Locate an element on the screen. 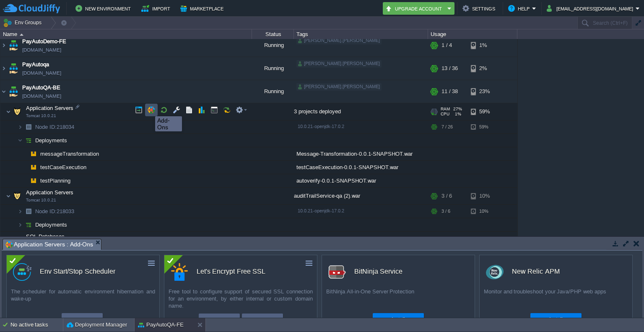  span: testCaseExecution is located at coordinates (63, 167).